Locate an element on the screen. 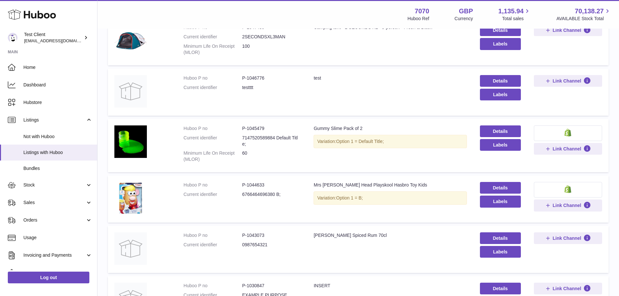  span: AVAILABLE Stock Total is located at coordinates (583, 19).